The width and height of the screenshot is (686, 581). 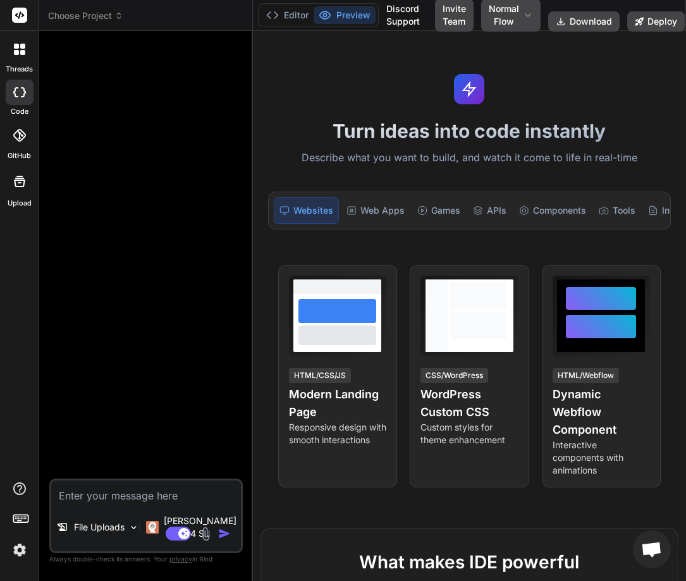 What do you see at coordinates (338, 434) in the screenshot?
I see `p: Responsive design with smooth interactions` at bounding box center [338, 434].